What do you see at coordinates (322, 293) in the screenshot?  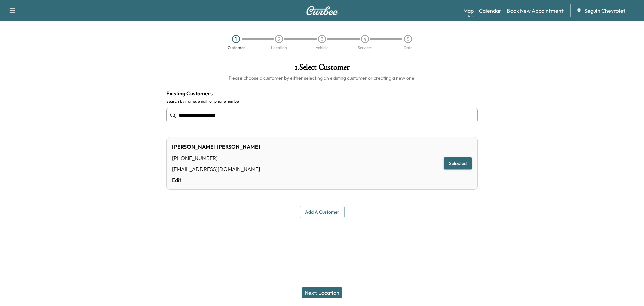 I see `button: Next: Location` at bounding box center [322, 293].